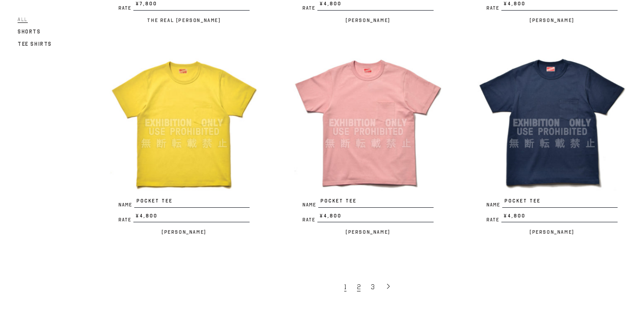 The width and height of the screenshot is (644, 309). Describe the element at coordinates (373, 287) in the screenshot. I see `span: 3` at that location.